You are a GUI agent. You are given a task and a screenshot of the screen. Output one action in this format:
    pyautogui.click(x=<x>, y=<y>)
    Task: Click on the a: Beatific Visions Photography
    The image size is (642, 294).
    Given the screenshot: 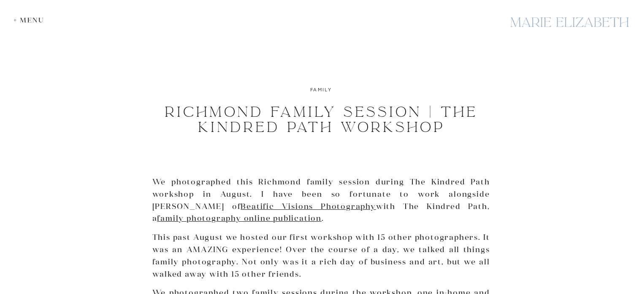 What is the action you would take?
    pyautogui.click(x=308, y=206)
    